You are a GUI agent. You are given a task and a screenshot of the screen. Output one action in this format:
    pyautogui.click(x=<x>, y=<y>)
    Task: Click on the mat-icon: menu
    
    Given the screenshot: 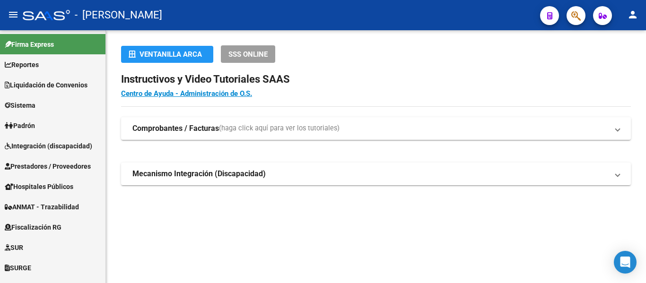 What is the action you would take?
    pyautogui.click(x=13, y=15)
    